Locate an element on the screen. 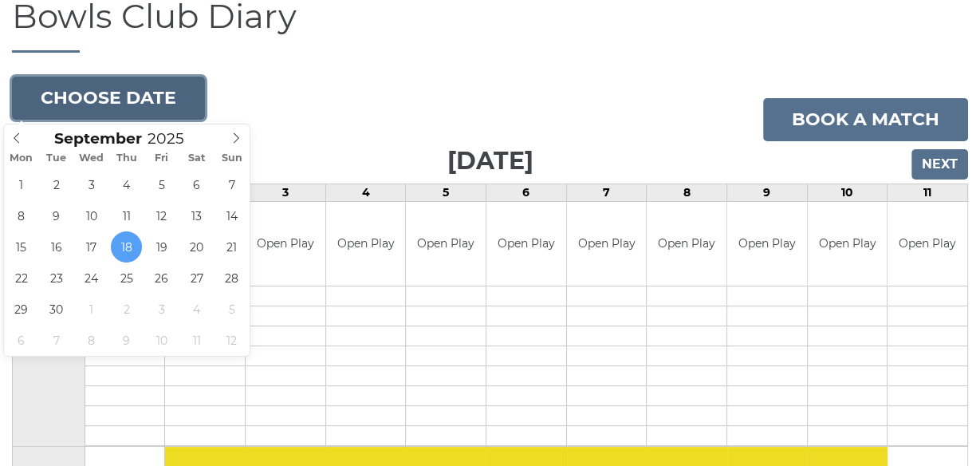 The image size is (980, 466). a: Book a match is located at coordinates (865, 120).